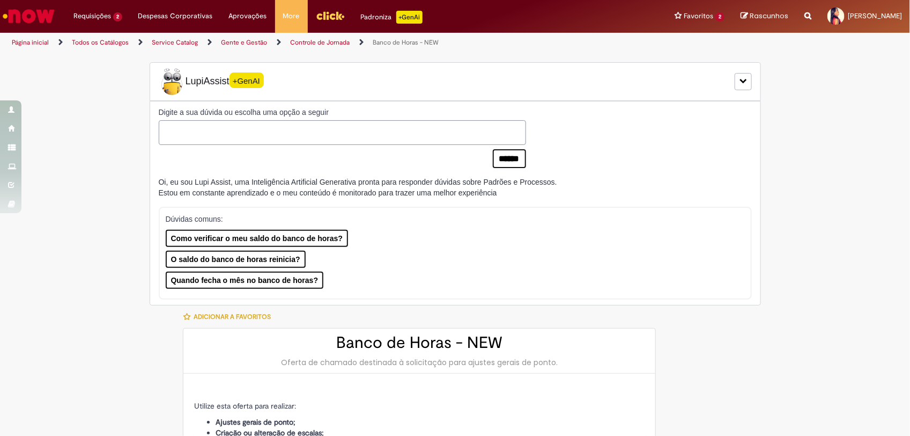 This screenshot has width=910, height=436. Describe the element at coordinates (175, 42) in the screenshot. I see `a: Service Catalog` at that location.